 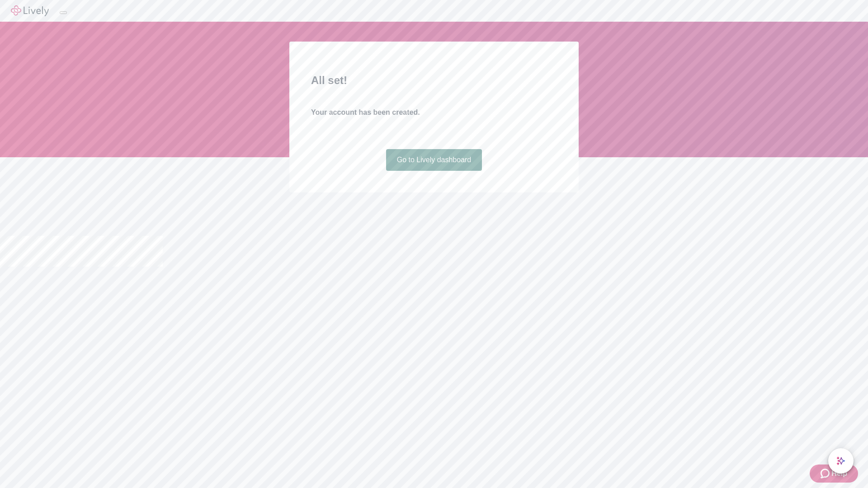 What do you see at coordinates (30, 11) in the screenshot?
I see `img: Lively` at bounding box center [30, 11].